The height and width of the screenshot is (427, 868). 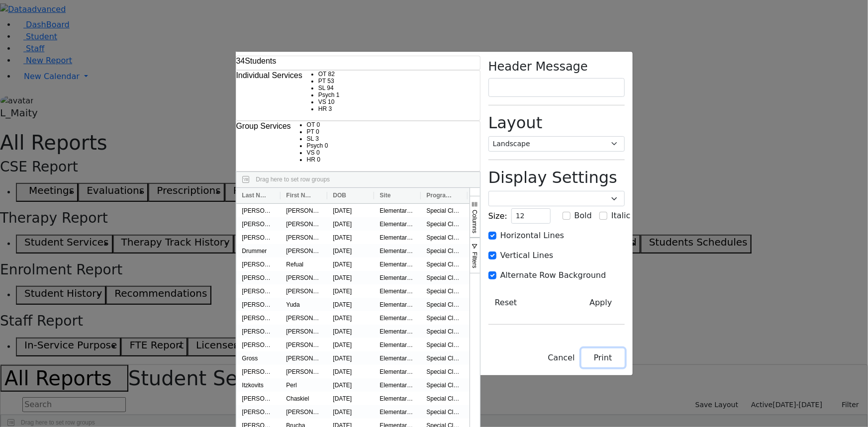 What do you see at coordinates (331, 74) in the screenshot?
I see `span: 82` at bounding box center [331, 74].